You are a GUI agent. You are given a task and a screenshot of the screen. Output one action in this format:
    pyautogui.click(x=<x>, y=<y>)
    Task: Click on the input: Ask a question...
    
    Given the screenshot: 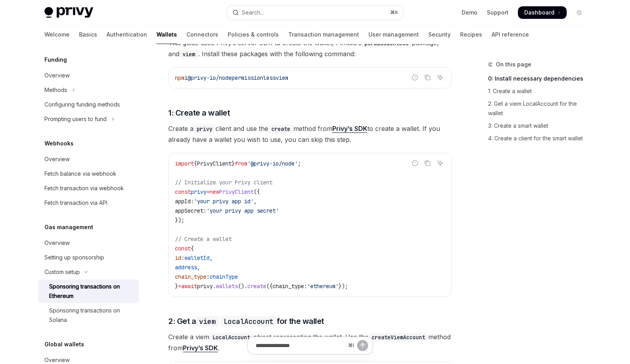 What is the action you would take?
    pyautogui.click(x=300, y=346)
    